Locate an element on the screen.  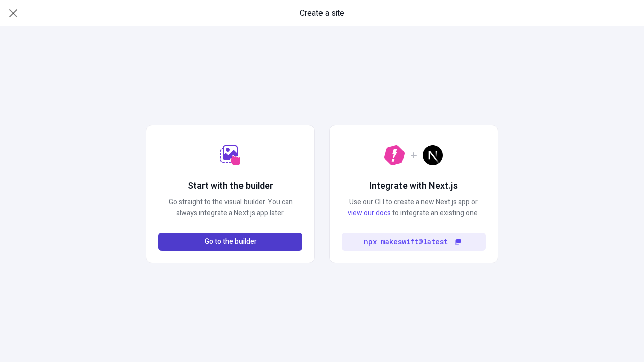
span: Go to the builder is located at coordinates (231, 242).